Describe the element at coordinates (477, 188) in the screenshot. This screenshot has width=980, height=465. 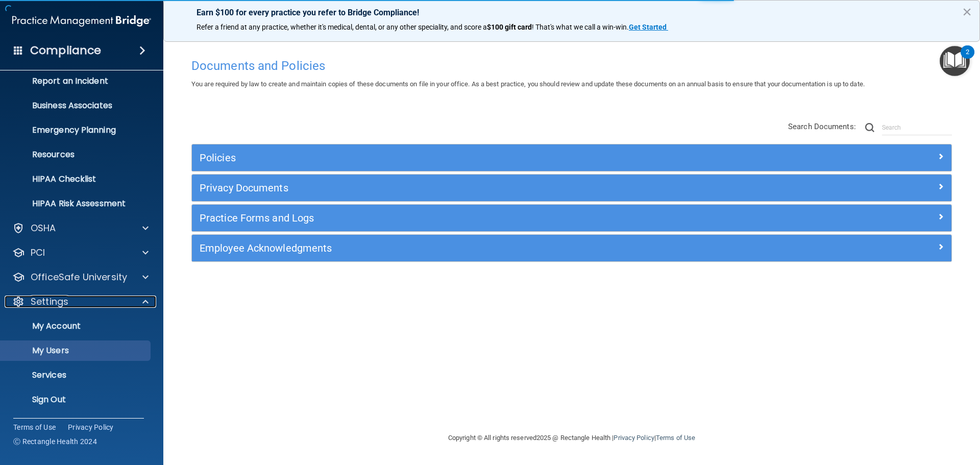
I see `h5: Privacy Documents` at that location.